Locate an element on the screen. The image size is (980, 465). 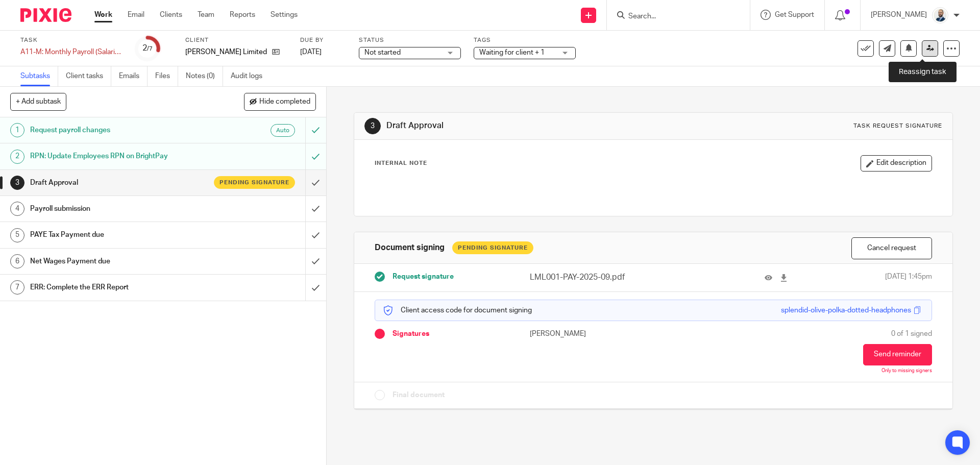
label: Task is located at coordinates (72, 40).